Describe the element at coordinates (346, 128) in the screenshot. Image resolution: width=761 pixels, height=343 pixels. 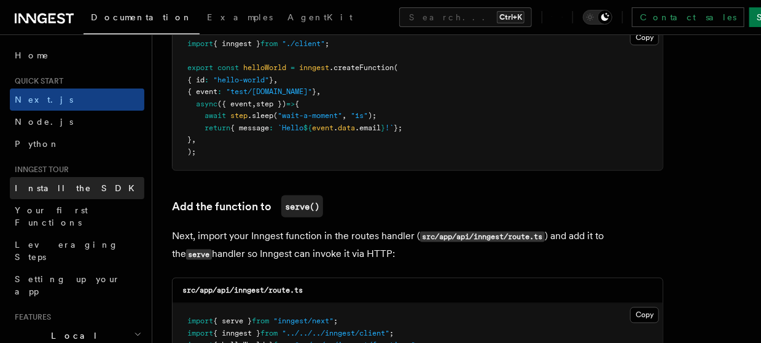
I see `span: data` at that location.